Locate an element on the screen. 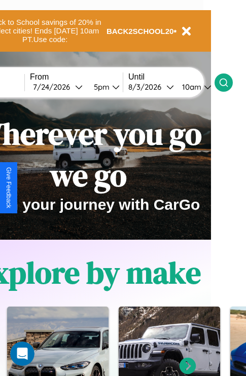 The image size is (246, 376). div: 8 / 3 / 2026 is located at coordinates (147, 87).